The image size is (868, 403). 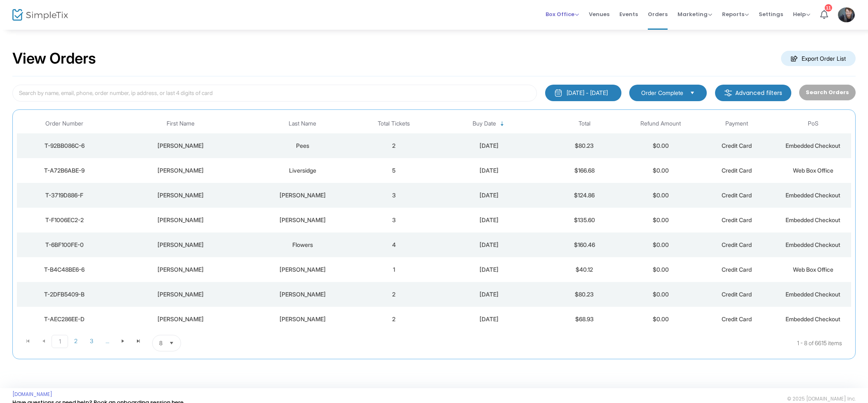 I want to click on td: $166.68, so click(x=585, y=170).